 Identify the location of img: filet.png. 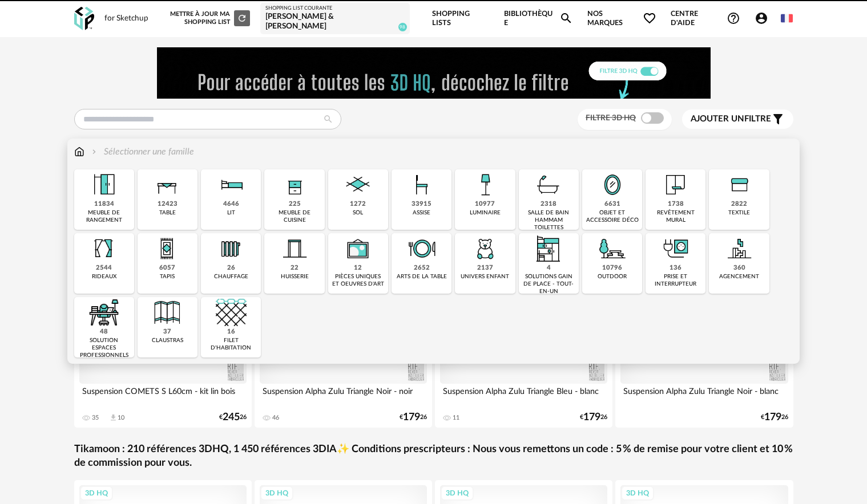
(231, 312).